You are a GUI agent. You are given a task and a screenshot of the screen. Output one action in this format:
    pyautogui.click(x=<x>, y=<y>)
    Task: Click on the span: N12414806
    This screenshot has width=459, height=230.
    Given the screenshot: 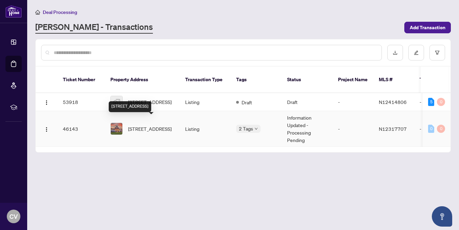 What is the action you would take?
    pyautogui.click(x=393, y=102)
    